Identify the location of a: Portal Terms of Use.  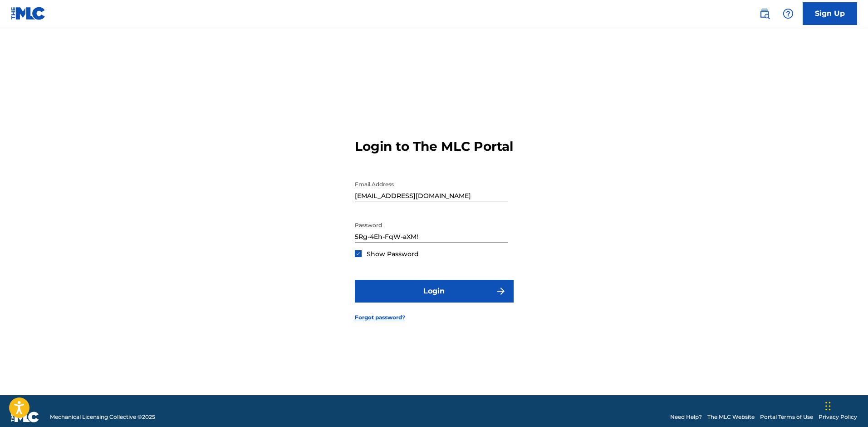
(787, 417).